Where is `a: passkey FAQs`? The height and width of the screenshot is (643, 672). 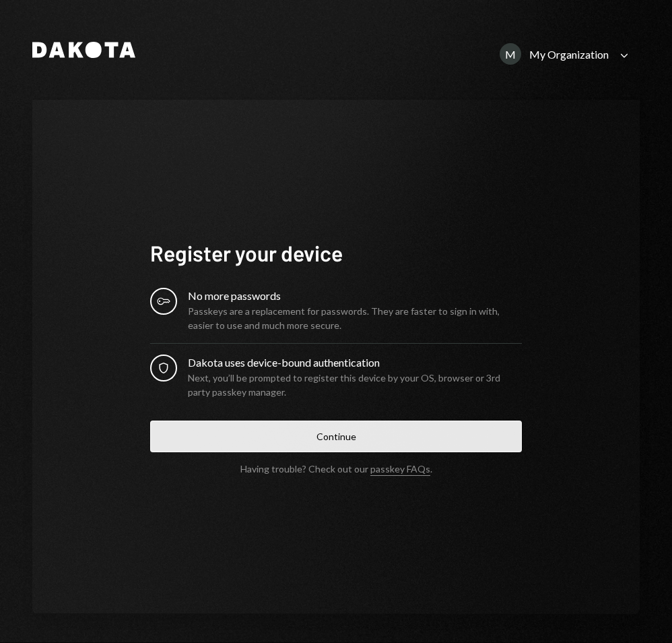 a: passkey FAQs is located at coordinates (400, 469).